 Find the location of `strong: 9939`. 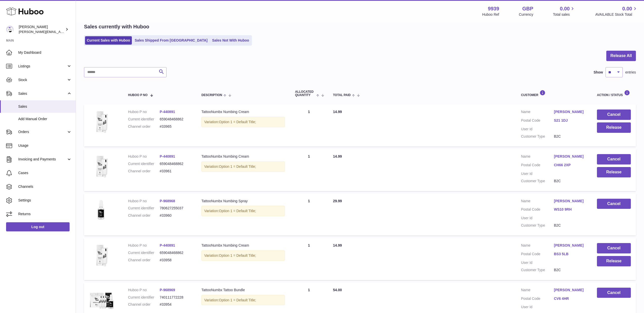

strong: 9939 is located at coordinates (493, 9).